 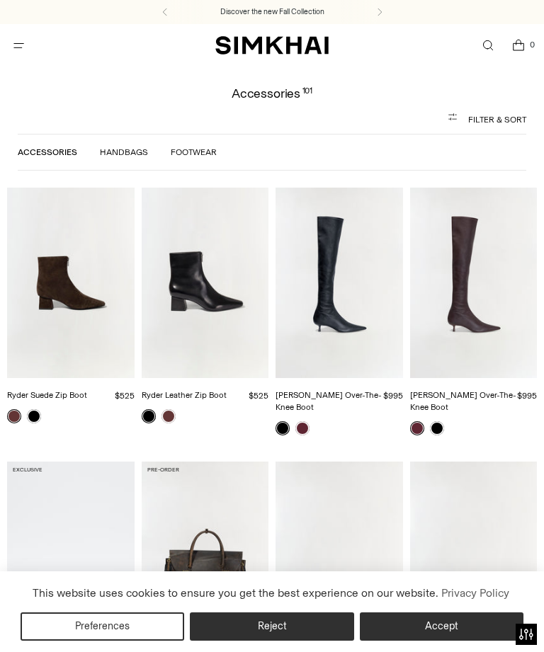 What do you see at coordinates (235, 593) in the screenshot?
I see `span: This website uses cookies to ensure you get the best experience on our website.` at bounding box center [235, 593].